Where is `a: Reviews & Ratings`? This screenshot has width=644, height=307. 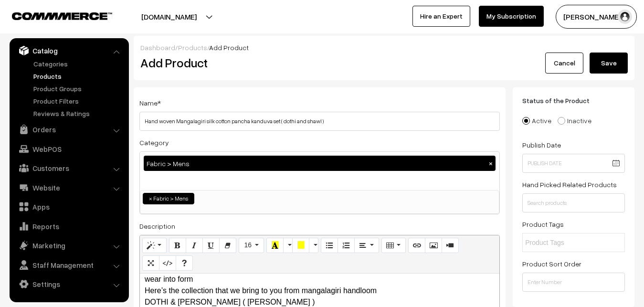
a: Reviews & Ratings is located at coordinates (79, 113).